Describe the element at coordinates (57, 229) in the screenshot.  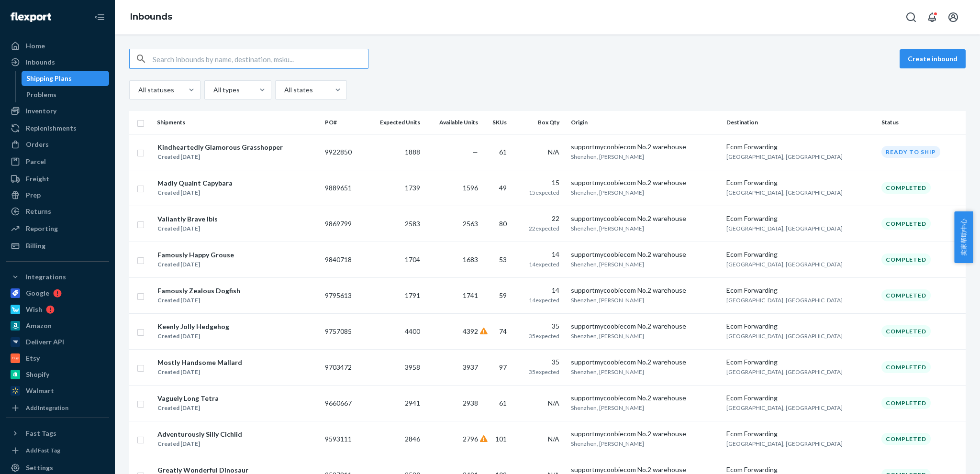
I see `a: Reporting` at that location.